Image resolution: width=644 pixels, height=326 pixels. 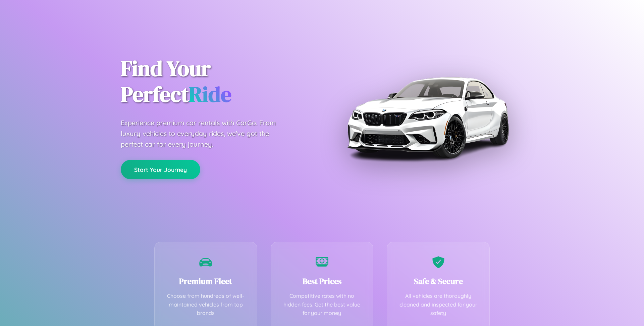 I want to click on p: All vehicles are thoroughly cleaned and inspected for your safety, so click(x=438, y=304).